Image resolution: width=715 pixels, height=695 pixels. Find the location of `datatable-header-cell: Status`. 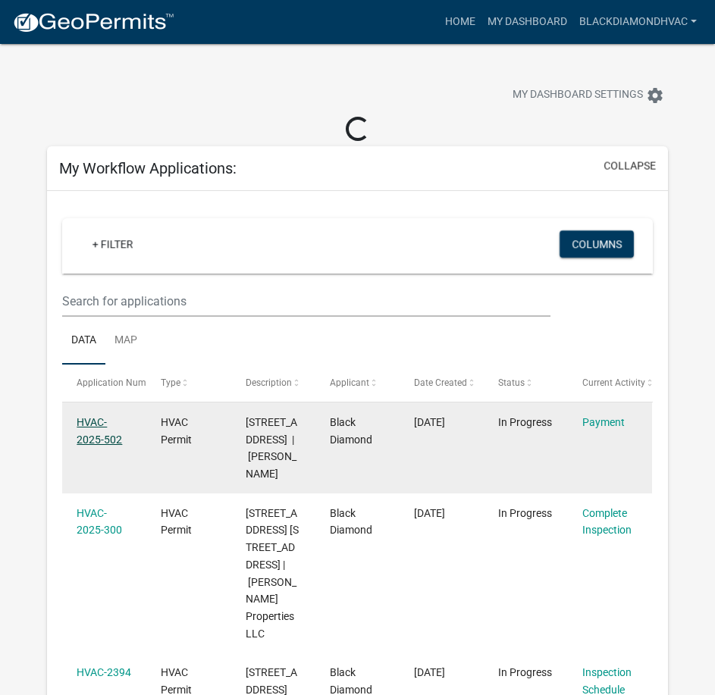

datatable-header-cell: Status is located at coordinates (525, 383).